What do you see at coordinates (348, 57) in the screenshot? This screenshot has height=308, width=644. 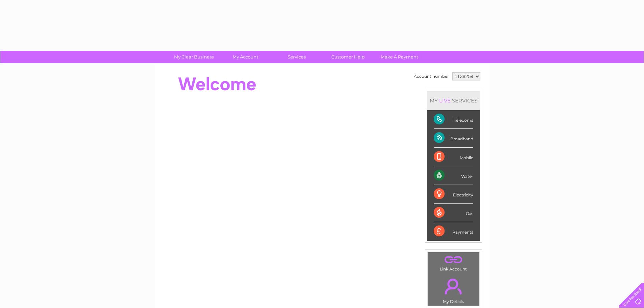 I see `a: Customer Help` at bounding box center [348, 57].